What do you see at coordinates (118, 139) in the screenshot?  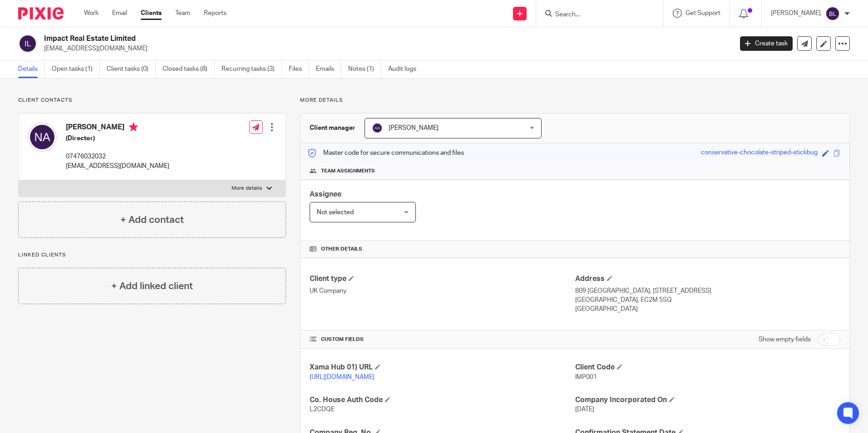 I see `h5: (Director)` at bounding box center [118, 139].